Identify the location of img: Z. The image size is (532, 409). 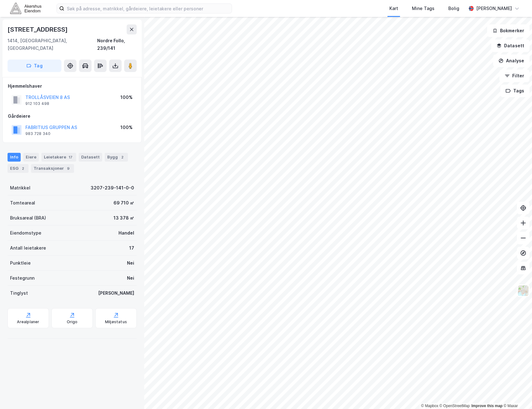
(524, 291).